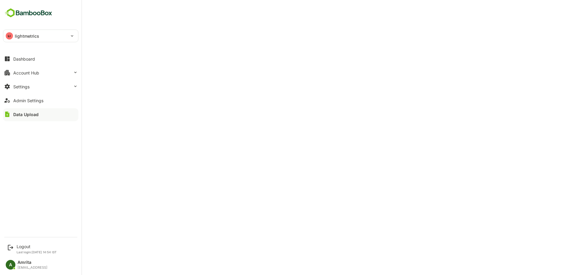  Describe the element at coordinates (24, 59) in the screenshot. I see `div: Dashboard` at that location.